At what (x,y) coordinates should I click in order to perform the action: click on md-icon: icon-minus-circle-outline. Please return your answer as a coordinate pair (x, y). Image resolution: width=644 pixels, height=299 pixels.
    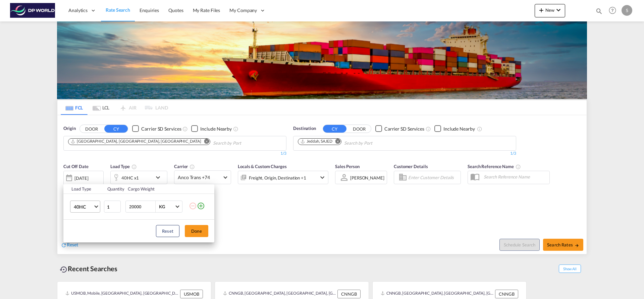
    Looking at the image, I should click on (193, 206).